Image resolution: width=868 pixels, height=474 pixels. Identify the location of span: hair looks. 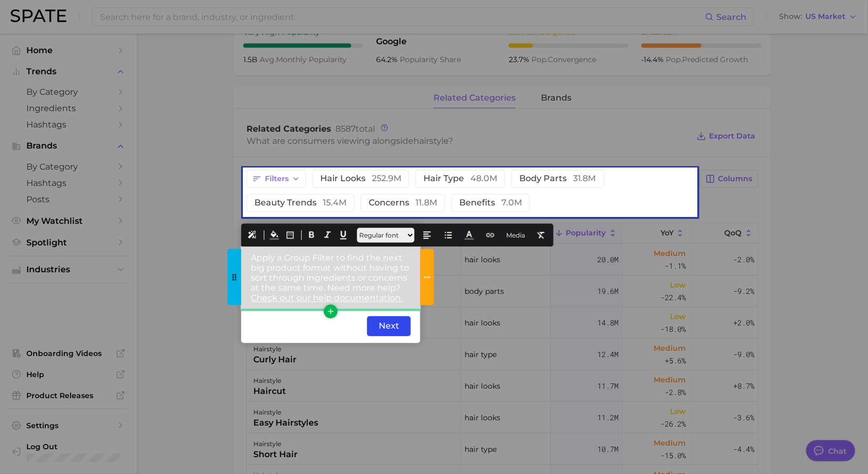
(361, 179).